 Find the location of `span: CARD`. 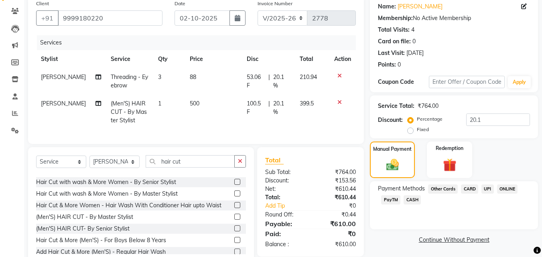

span: CARD is located at coordinates (469, 189).